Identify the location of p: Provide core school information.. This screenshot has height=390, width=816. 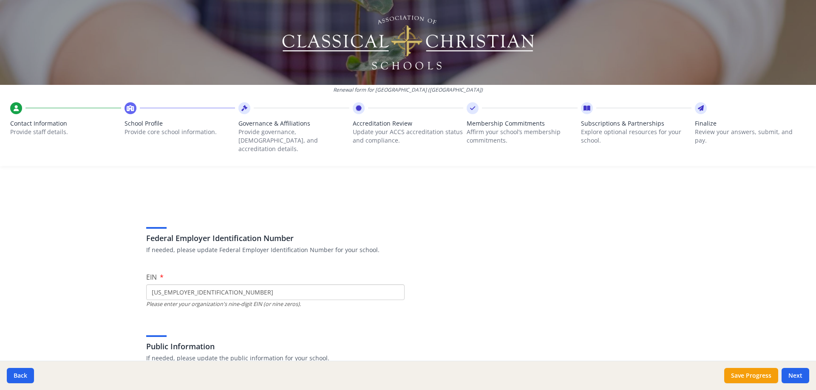
(180, 132).